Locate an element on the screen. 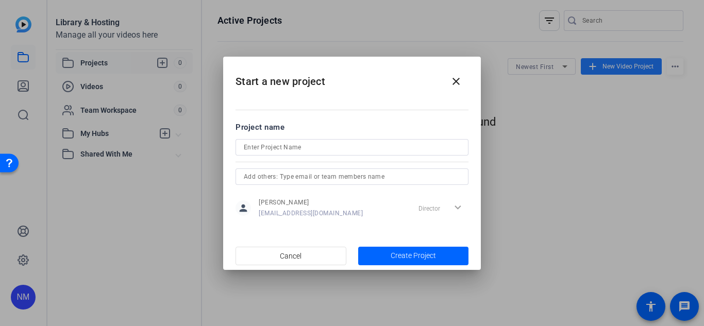 The height and width of the screenshot is (326, 704). h2: Start a new project is located at coordinates (352, 77).